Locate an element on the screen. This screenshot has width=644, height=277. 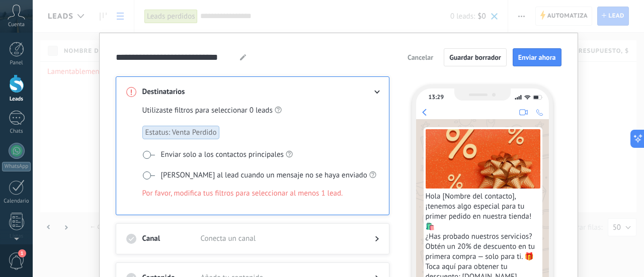
span: Enviar solo a los contactos principales is located at coordinates (222, 155).